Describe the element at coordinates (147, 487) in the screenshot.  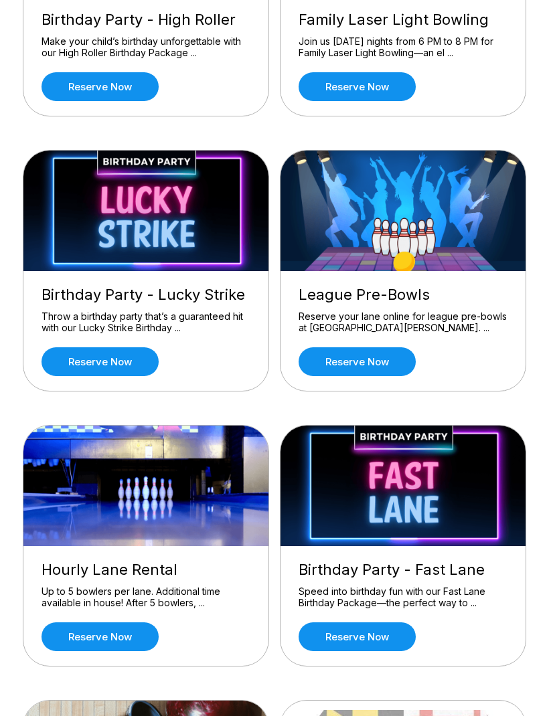
I see `img: Hourly Lane Rental` at that location.